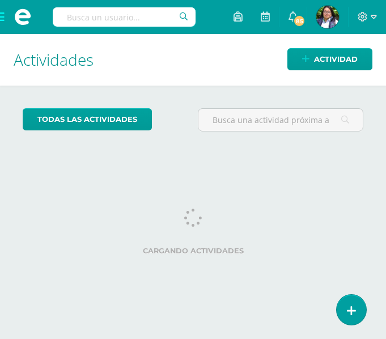 The width and height of the screenshot is (386, 339). Describe the element at coordinates (193, 60) in the screenshot. I see `h1: Actividades` at that location.